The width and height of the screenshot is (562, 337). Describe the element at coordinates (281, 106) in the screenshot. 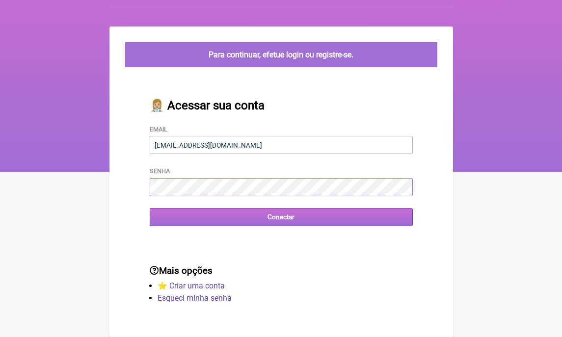

I see `h2: 👩🏼‍⚕️ Acessar sua conta` at that location.